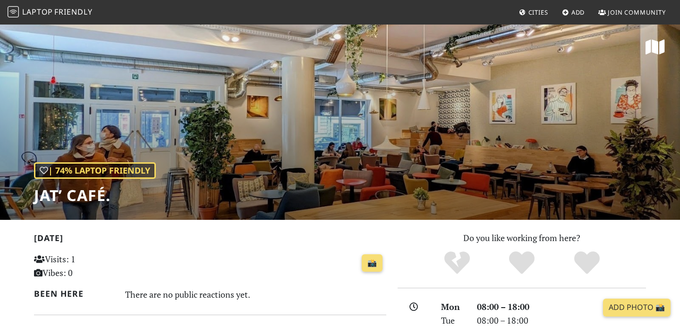 This screenshot has width=680, height=326. Describe the element at coordinates (632, 12) in the screenshot. I see `a: Join Community` at that location.